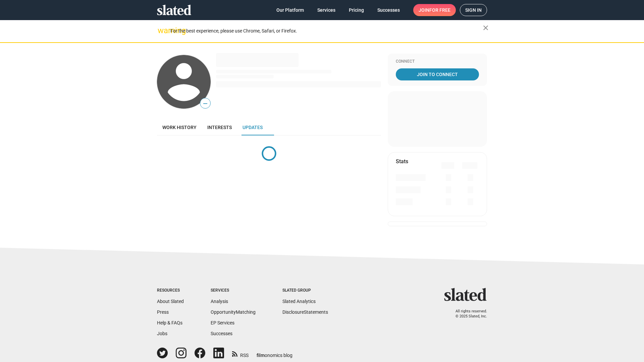 Image resolution: width=644 pixels, height=362 pixels. What do you see at coordinates (179, 127) in the screenshot?
I see `span: Work history` at bounding box center [179, 127].